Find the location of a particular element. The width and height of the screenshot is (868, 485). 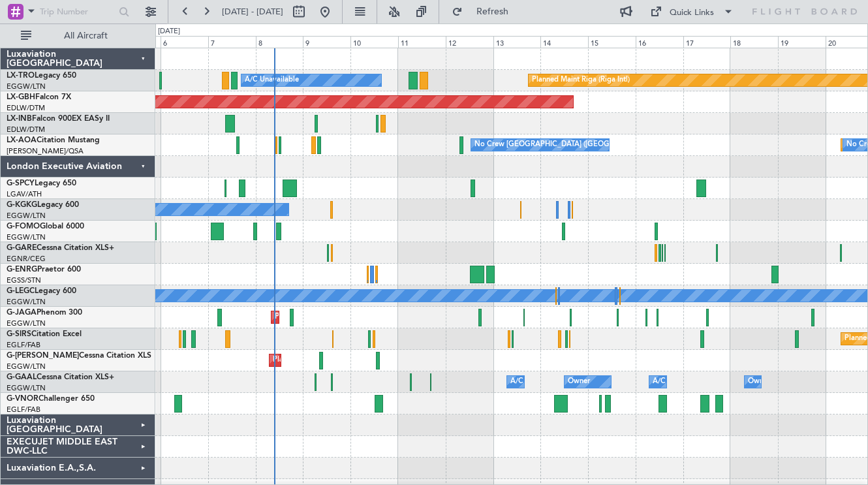

a: G-SPCYLegacy 650 is located at coordinates (41, 183).